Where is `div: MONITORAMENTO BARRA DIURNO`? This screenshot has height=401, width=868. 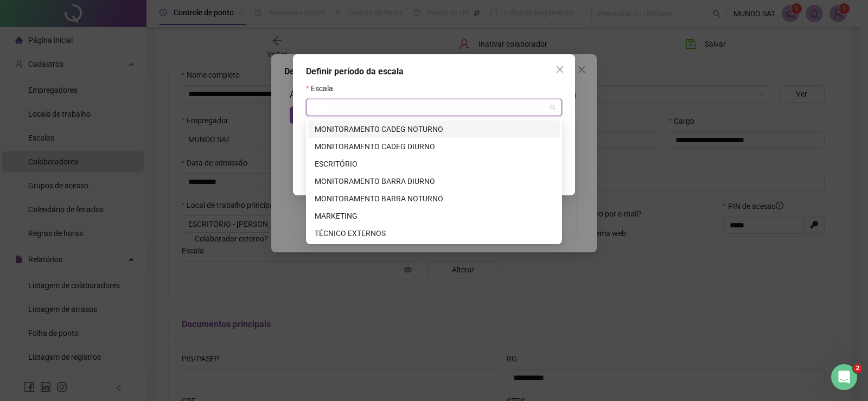 div: MONITORAMENTO BARRA DIURNO is located at coordinates (434, 181).